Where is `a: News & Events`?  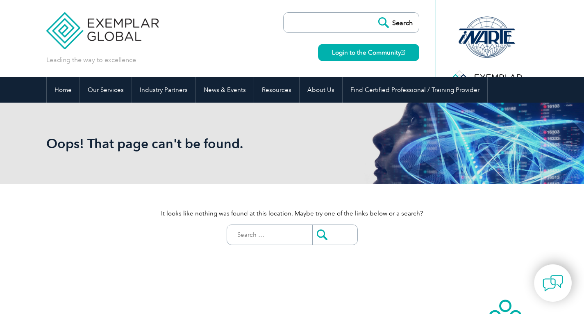 a: News & Events is located at coordinates (225, 90).